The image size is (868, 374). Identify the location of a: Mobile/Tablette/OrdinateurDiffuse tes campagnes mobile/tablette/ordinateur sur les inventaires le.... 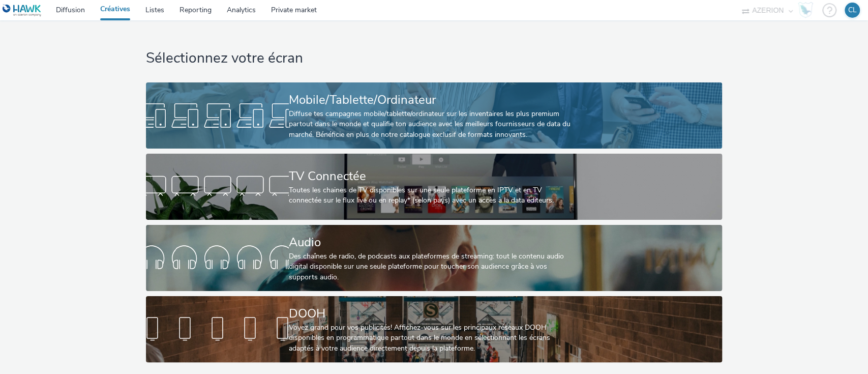
(434, 115).